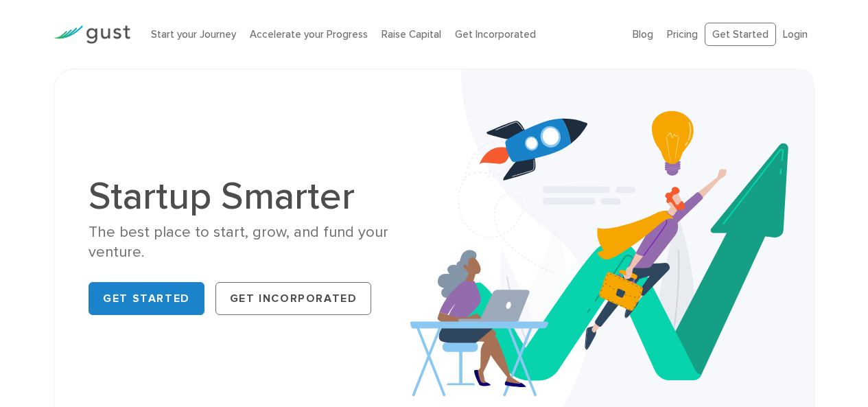 The image size is (868, 407). What do you see at coordinates (194, 35) in the screenshot?
I see `a: Start your Journey` at bounding box center [194, 35].